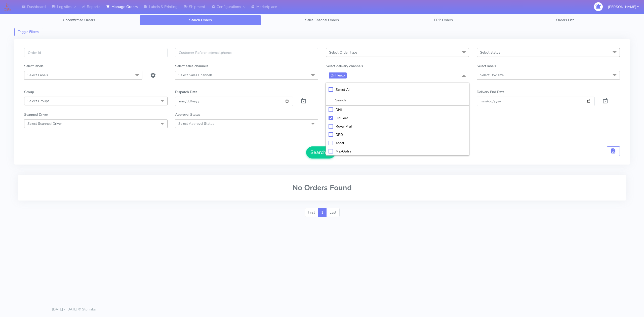 Image resolution: width=644 pixels, height=317 pixels. Describe the element at coordinates (187, 115) in the screenshot. I see `label: Approval Status` at that location.